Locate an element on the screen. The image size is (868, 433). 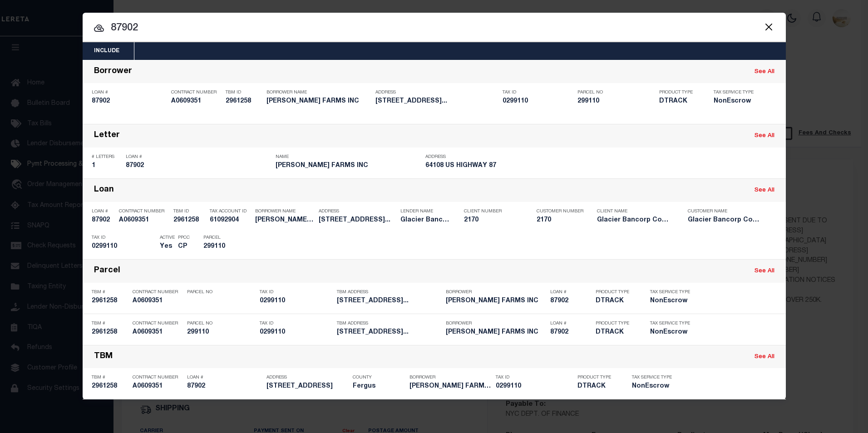
div: Loan is located at coordinates (104, 190).